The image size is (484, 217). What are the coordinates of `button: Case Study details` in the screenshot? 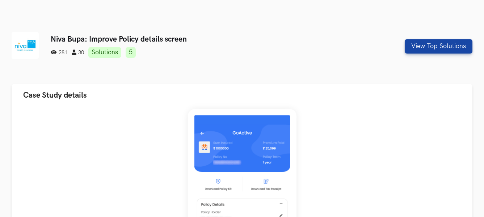 It's located at (242, 95).